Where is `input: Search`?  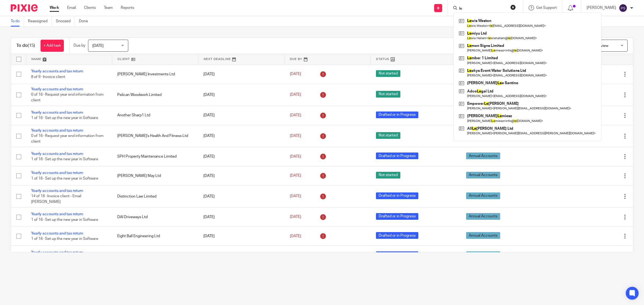
input: Search is located at coordinates (483, 9).